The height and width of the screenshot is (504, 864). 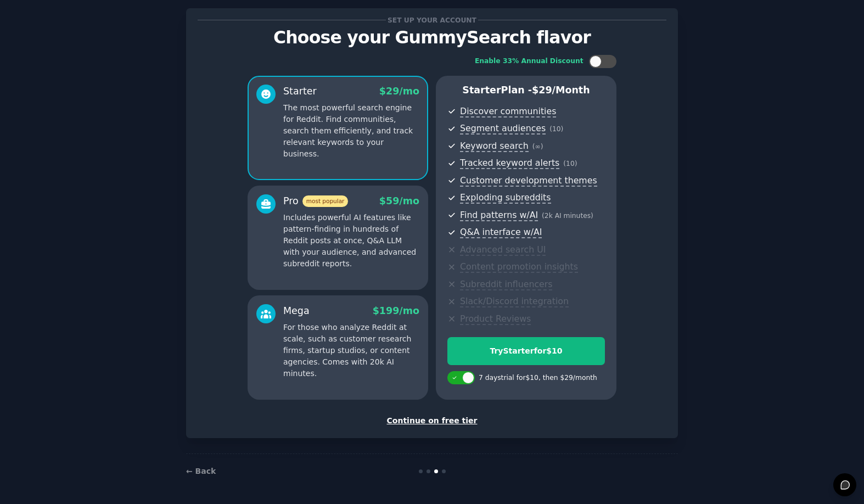 I want to click on span: ( 2k AI minutes ), so click(x=568, y=216).